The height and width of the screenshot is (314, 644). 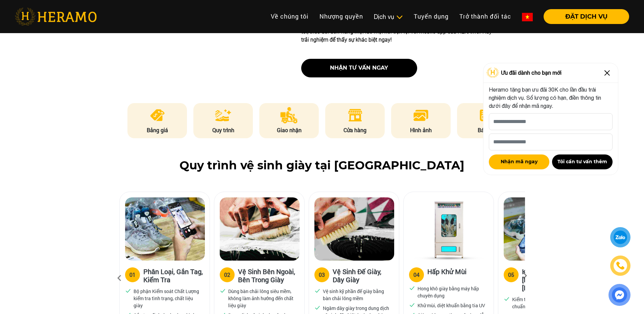 I want to click on a: Tuyển dụng, so click(x=431, y=16).